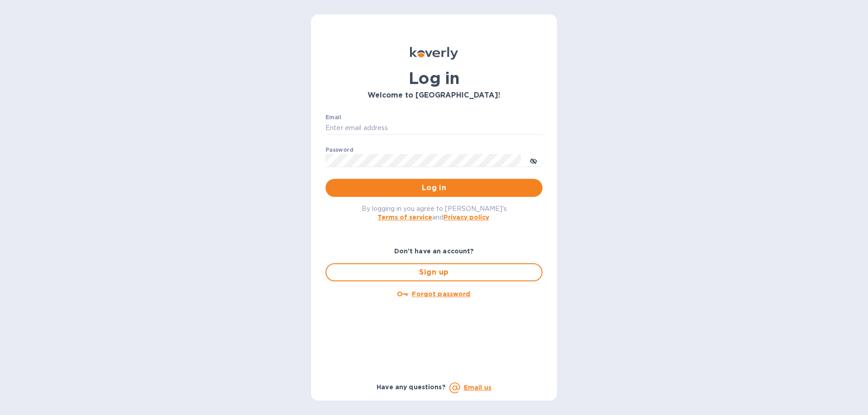 The width and height of the screenshot is (868, 415). What do you see at coordinates (434, 272) in the screenshot?
I see `span: Sign up` at bounding box center [434, 272].